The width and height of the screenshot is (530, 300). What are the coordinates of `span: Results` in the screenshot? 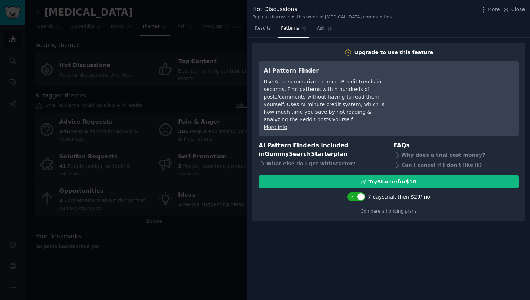 It's located at (263, 28).